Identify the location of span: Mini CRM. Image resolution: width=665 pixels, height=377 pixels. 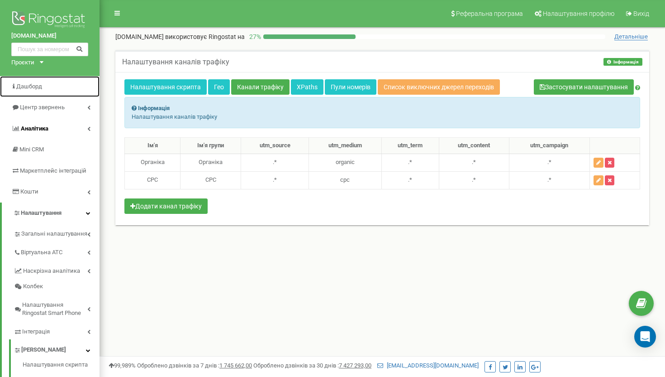
(32, 149).